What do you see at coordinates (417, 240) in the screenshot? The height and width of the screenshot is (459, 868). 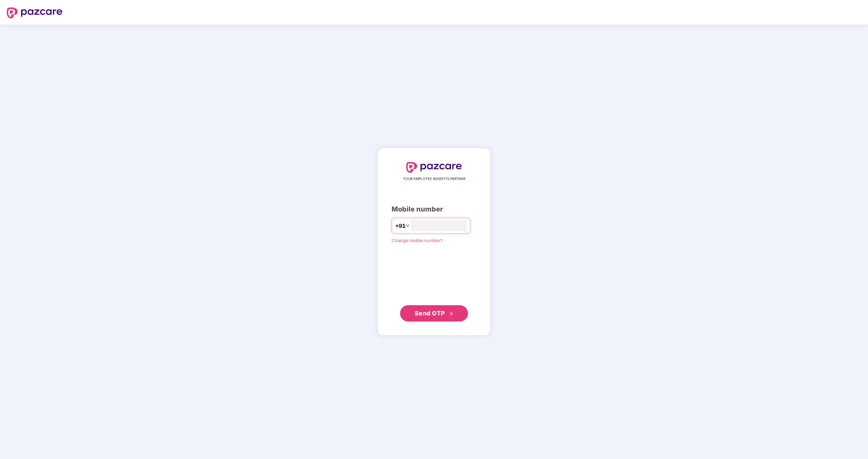 I see `span: Change mobile number?` at bounding box center [417, 240].